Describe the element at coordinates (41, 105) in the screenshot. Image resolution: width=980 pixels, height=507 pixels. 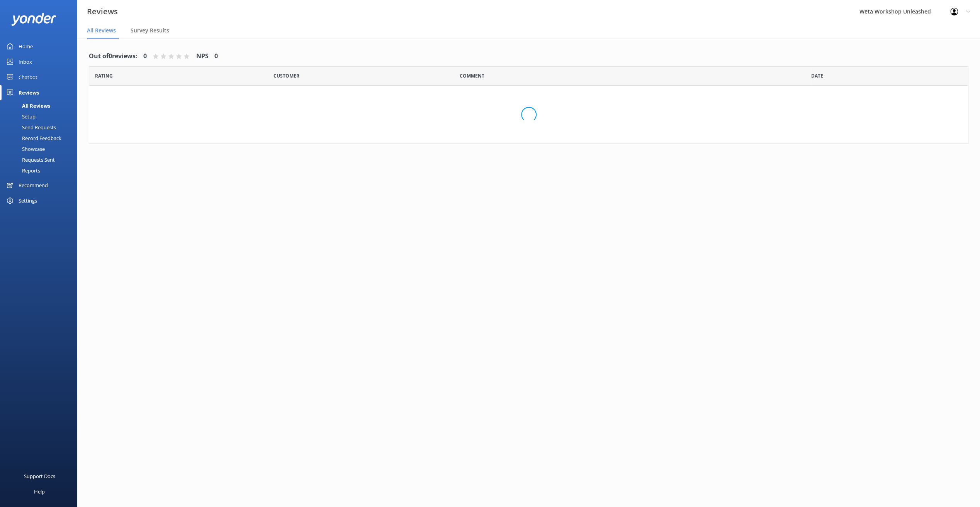
I see `a: All Reviews` at that location.